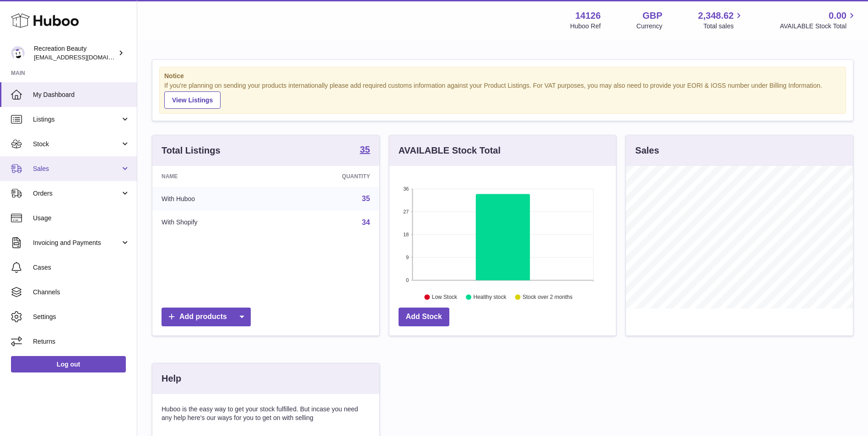 The image size is (868, 436). I want to click on img: customercare@recreationbeauty.com, so click(18, 53).